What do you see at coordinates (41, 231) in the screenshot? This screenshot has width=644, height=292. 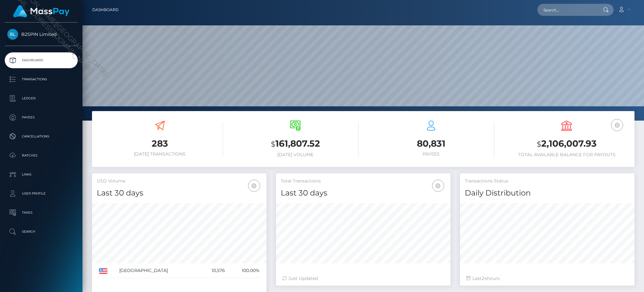 I see `a: Search` at bounding box center [41, 231].